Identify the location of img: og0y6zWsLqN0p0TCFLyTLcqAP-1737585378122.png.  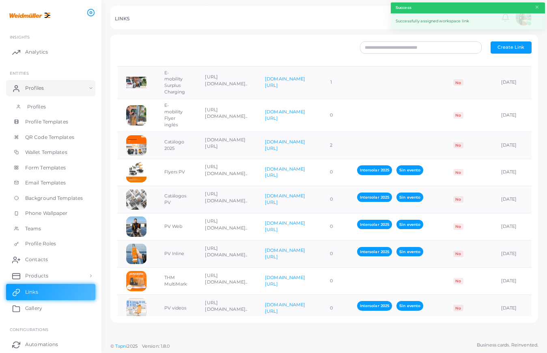
(136, 227).